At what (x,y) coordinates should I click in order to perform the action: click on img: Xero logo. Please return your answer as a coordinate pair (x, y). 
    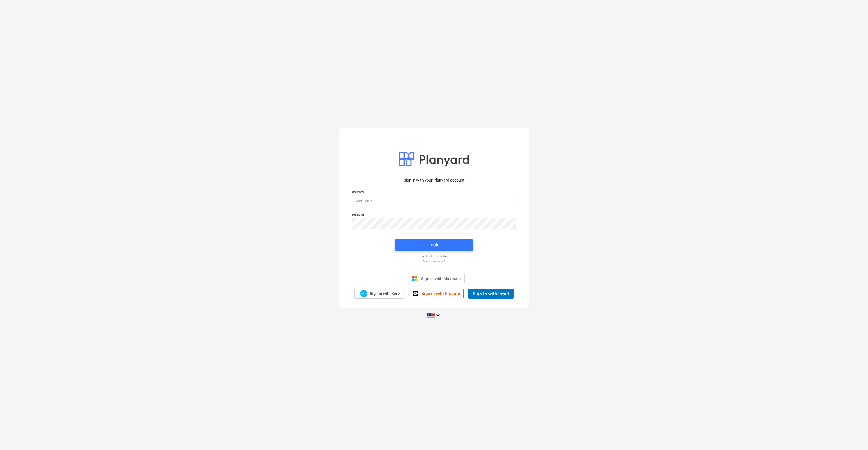
    Looking at the image, I should click on (363, 294).